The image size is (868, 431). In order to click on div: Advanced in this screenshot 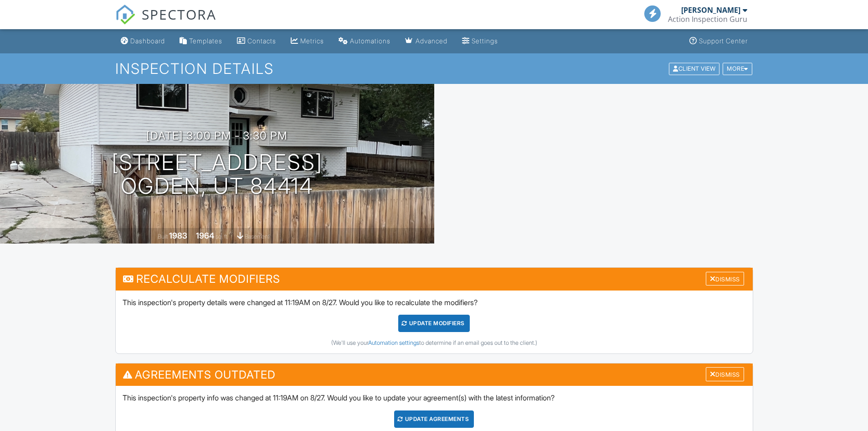, I will do `click(431, 41)`.